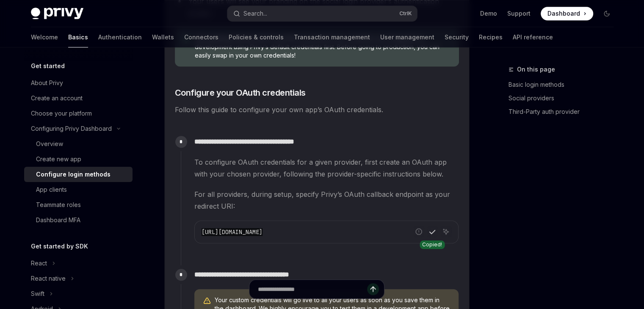 This screenshot has height=309, width=644. I want to click on a: Dashboard, so click(567, 14).